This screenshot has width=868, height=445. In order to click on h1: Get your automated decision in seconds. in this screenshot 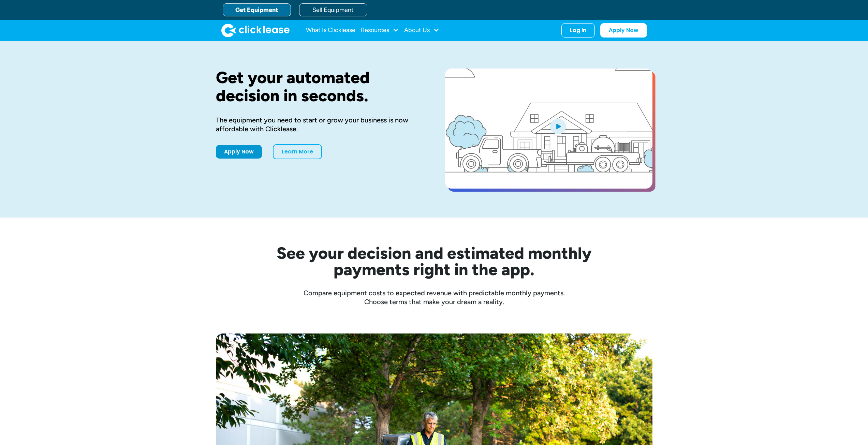, I will do `click(320, 86)`.